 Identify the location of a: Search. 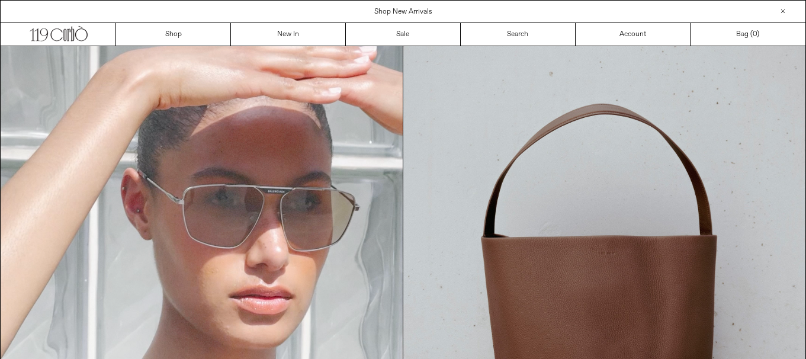
(518, 34).